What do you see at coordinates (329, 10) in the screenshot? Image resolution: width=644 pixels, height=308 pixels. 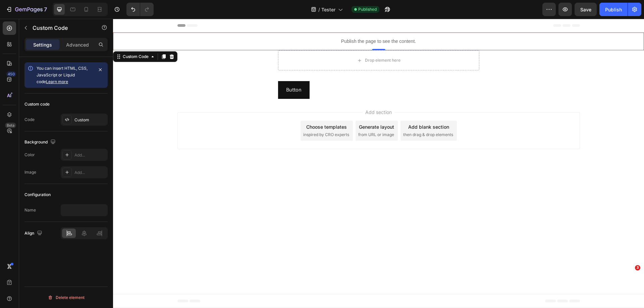 I see `span: Tester` at bounding box center [329, 10].